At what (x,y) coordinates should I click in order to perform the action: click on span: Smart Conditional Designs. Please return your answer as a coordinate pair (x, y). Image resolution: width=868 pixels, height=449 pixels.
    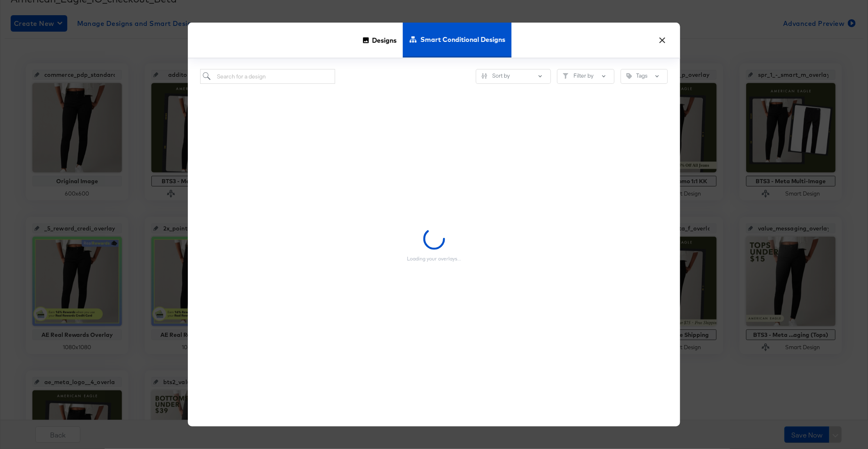
    Looking at the image, I should click on (463, 39).